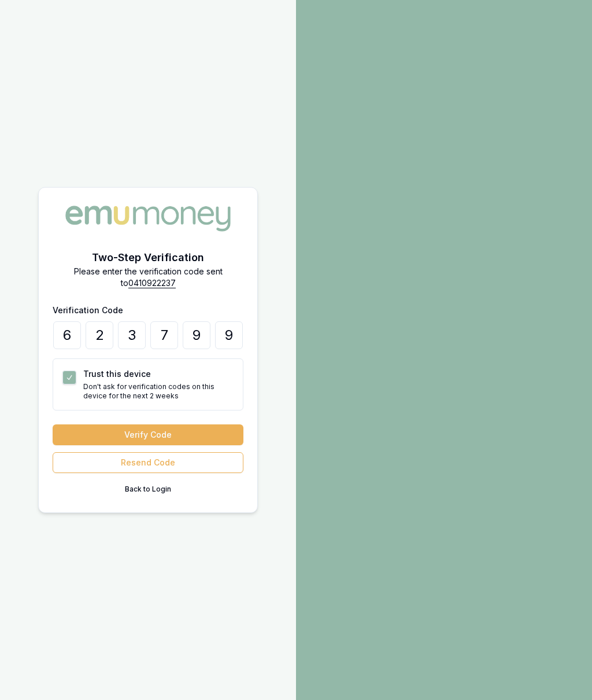 Image resolution: width=592 pixels, height=700 pixels. Describe the element at coordinates (148, 277) in the screenshot. I see `p: Please enter the verification code sent to` at that location.